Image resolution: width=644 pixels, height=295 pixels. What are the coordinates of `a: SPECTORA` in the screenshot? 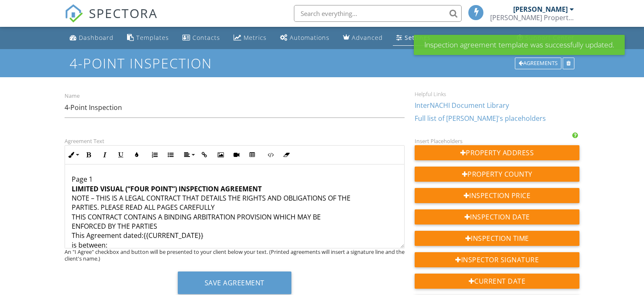 It's located at (111, 20).